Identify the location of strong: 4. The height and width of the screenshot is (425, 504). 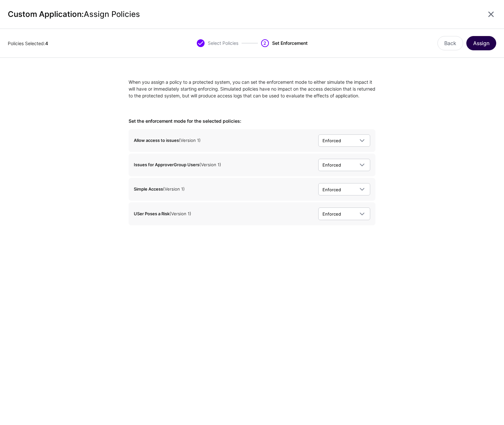
(47, 43).